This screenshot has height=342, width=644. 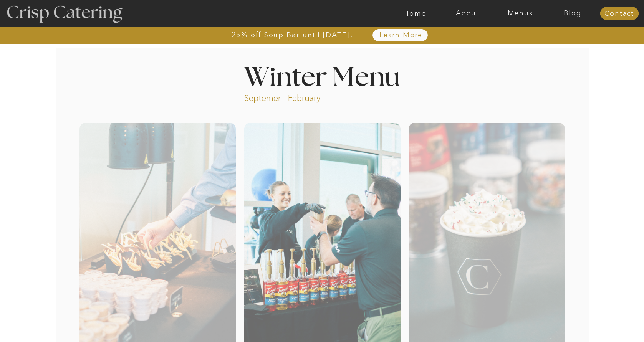 I want to click on a: Blog, so click(x=573, y=14).